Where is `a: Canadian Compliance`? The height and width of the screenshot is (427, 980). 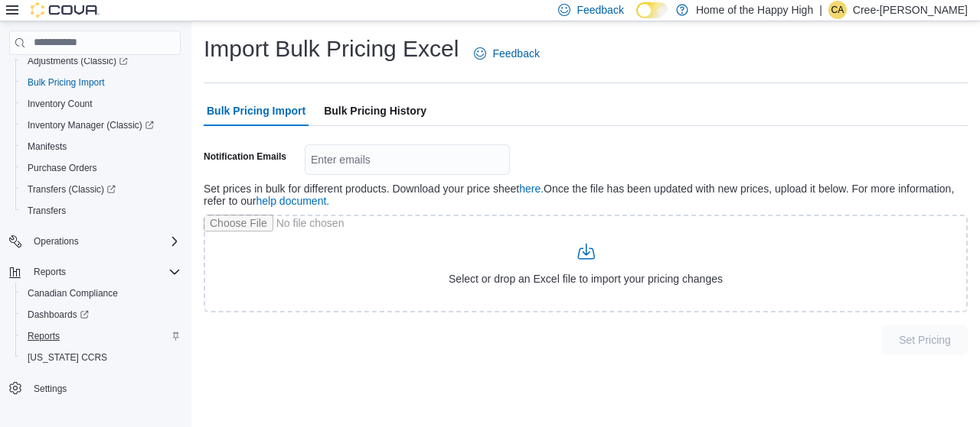 a: Canadian Compliance is located at coordinates (73, 294).